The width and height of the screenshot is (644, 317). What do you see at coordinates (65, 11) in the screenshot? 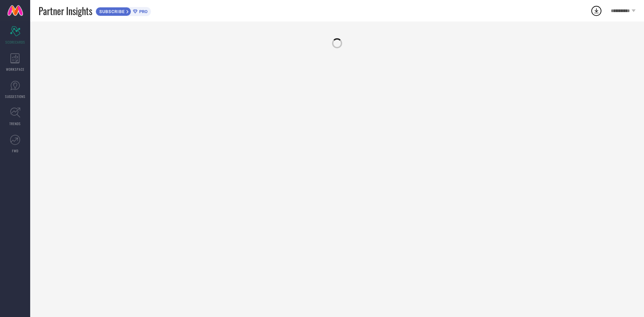
I see `span: Partner Insights` at bounding box center [65, 11].